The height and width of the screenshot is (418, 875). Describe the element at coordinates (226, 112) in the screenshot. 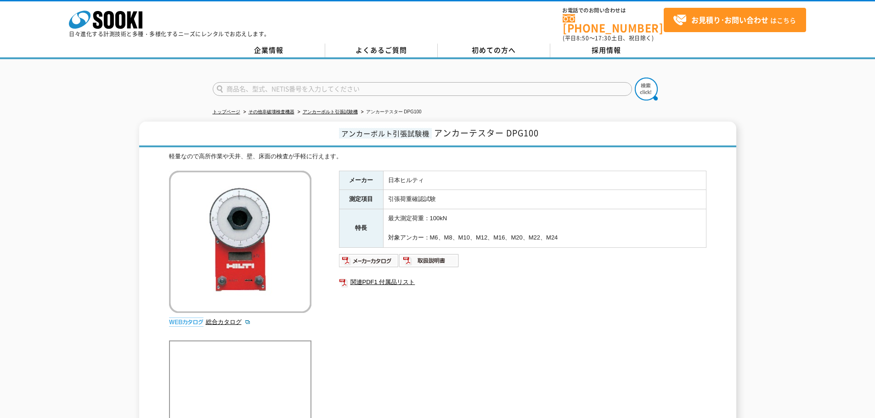

I see `a: トップページ` at that location.